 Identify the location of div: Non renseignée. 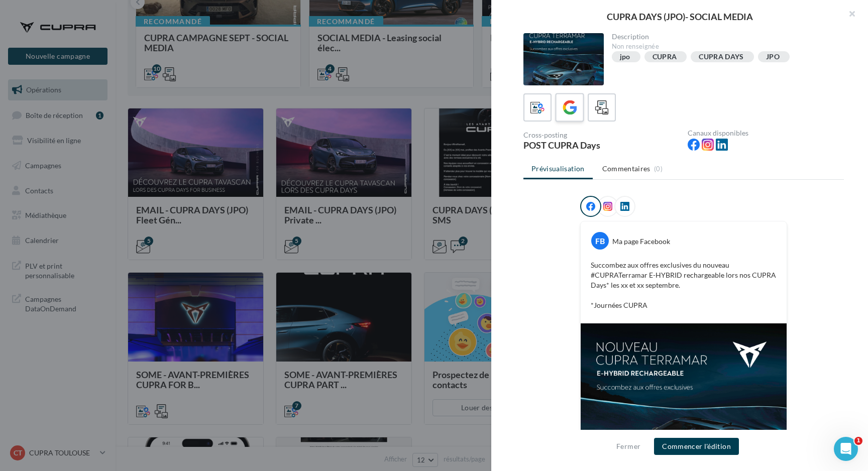
(724, 47).